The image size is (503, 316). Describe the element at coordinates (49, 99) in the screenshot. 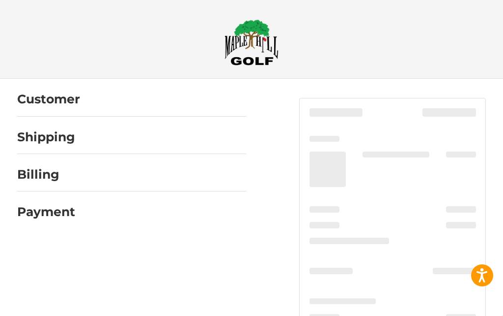

I see `h2: Customer` at that location.